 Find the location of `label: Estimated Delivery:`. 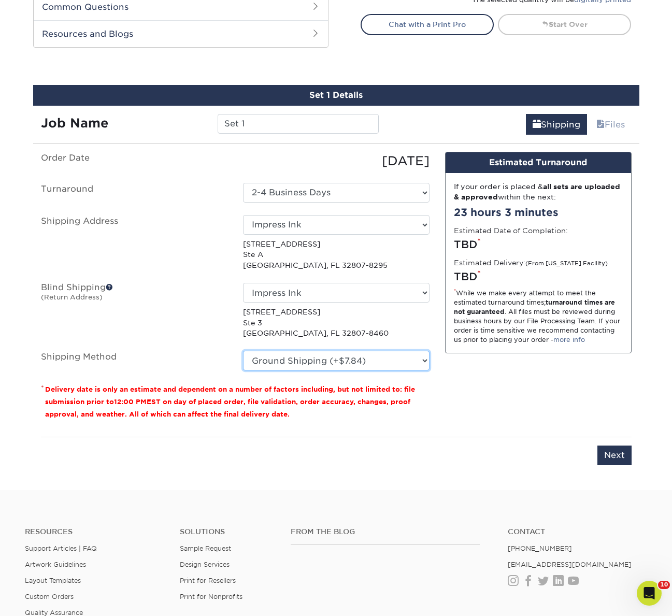

label: Estimated Delivery: is located at coordinates (530, 263).